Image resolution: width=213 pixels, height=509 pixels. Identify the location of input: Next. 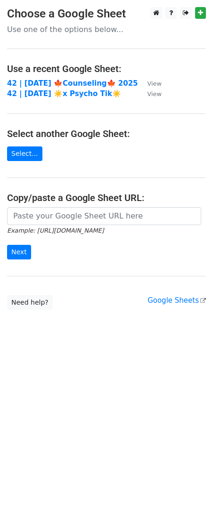
(19, 252).